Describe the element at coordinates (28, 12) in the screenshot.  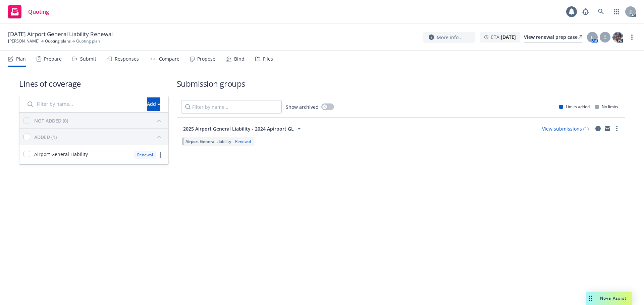
I see `a: Quoting` at that location.